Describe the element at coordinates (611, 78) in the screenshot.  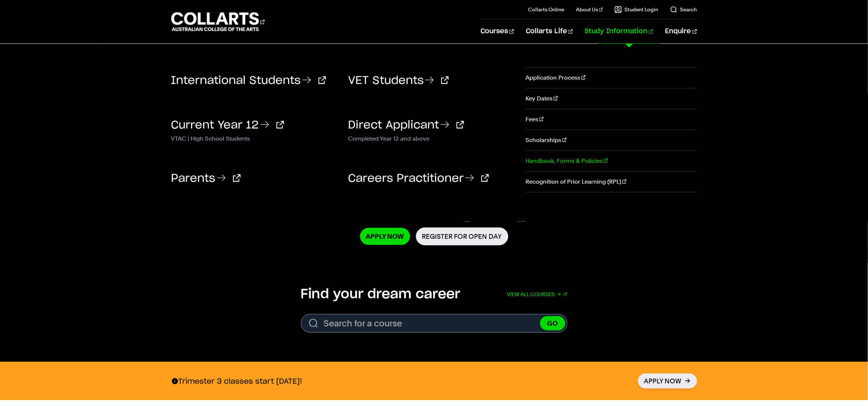
I see `a: Application Process` at that location.